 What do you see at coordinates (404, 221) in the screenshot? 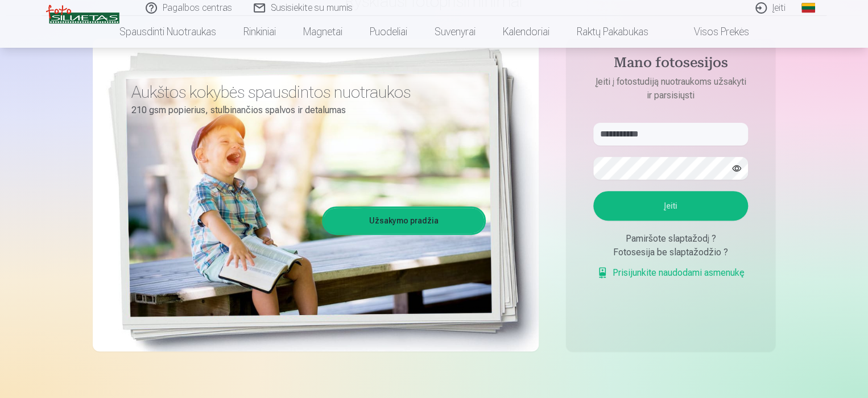
I see `a: Užsakymo pradžia` at bounding box center [404, 221].